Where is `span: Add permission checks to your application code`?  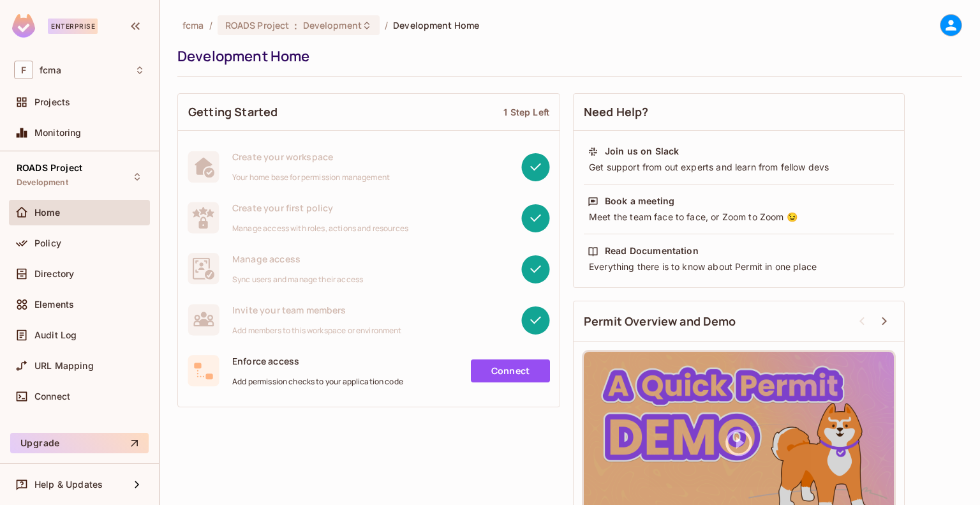 span: Add permission checks to your application code is located at coordinates (318, 382).